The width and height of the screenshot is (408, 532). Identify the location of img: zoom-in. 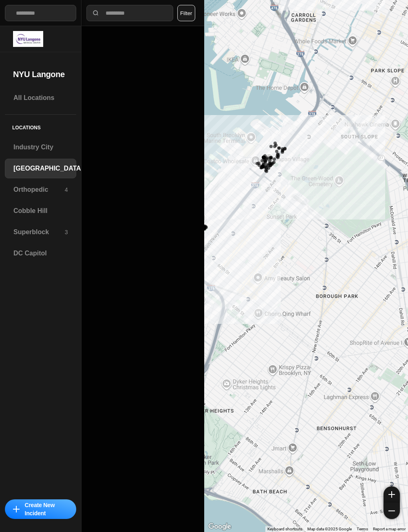
(392, 494).